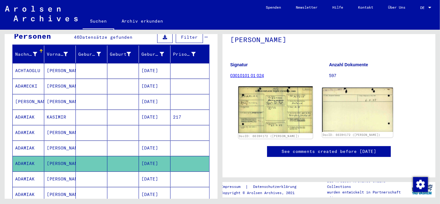  Describe the element at coordinates (368, 184) in the screenshot. I see `p: Die Arolsen Archives Online-Collections` at that location.